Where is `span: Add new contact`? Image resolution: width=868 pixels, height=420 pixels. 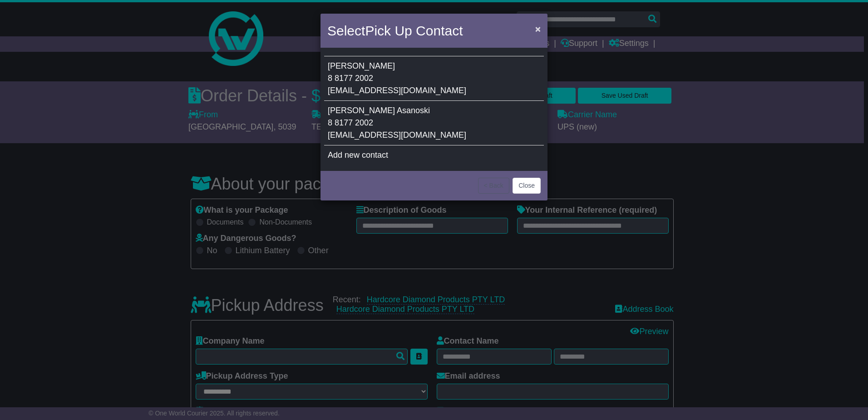
span: Add new contact is located at coordinates (358, 155).